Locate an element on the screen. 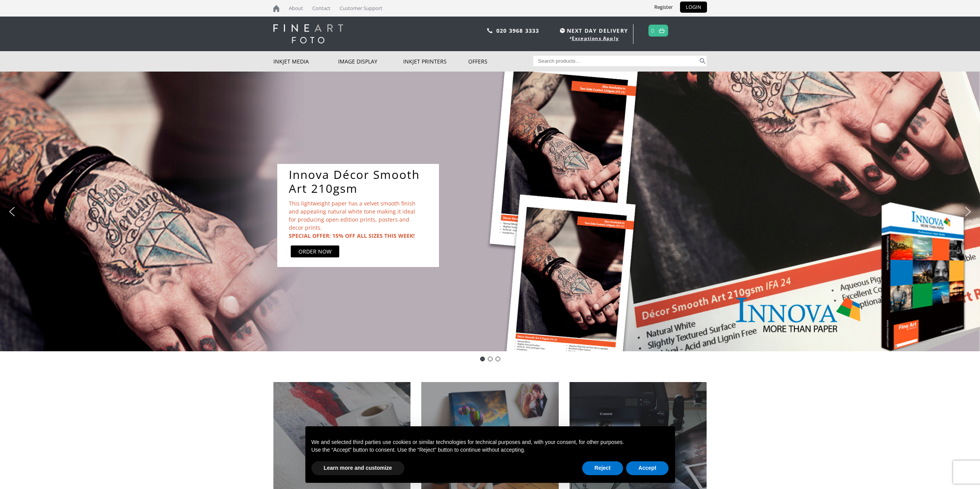 The image size is (980, 489). button: Search is located at coordinates (702, 60).